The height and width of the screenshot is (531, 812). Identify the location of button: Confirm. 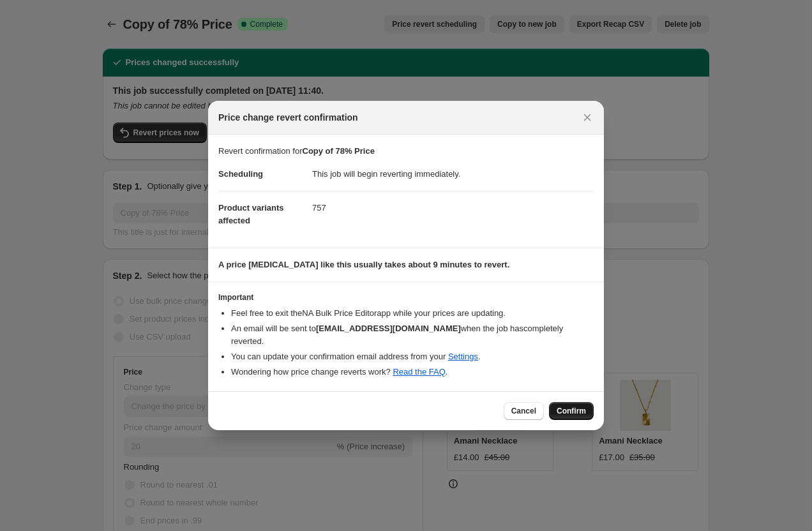
(572, 411).